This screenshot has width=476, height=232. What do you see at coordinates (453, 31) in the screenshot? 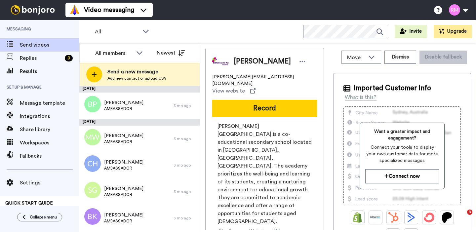
I see `button: Upgrade` at bounding box center [453, 31].